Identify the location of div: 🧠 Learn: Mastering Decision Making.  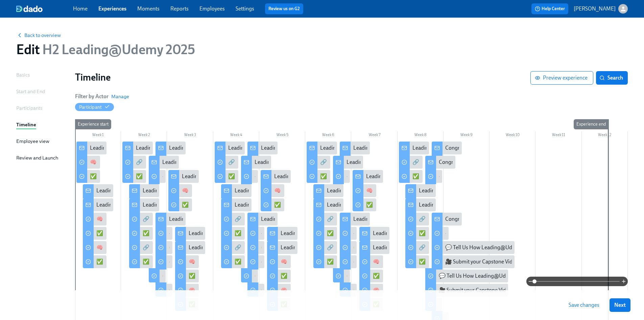
(95, 248).